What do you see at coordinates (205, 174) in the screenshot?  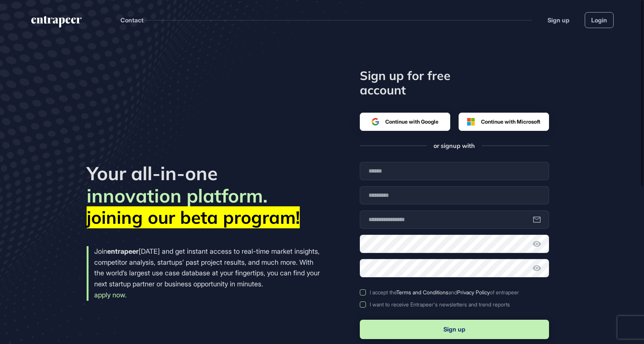 I see `h2: Your all-in-one` at bounding box center [205, 174].